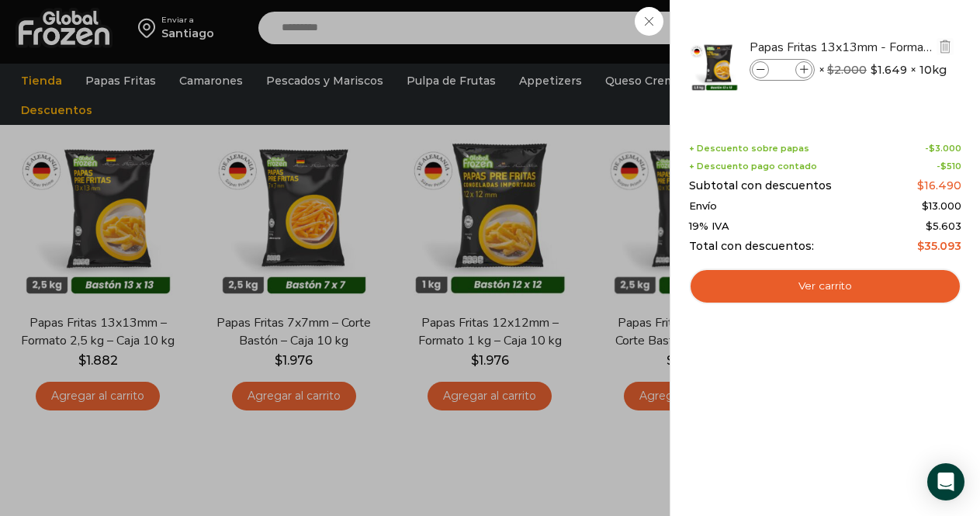  I want to click on span: 5.603, so click(944, 225).